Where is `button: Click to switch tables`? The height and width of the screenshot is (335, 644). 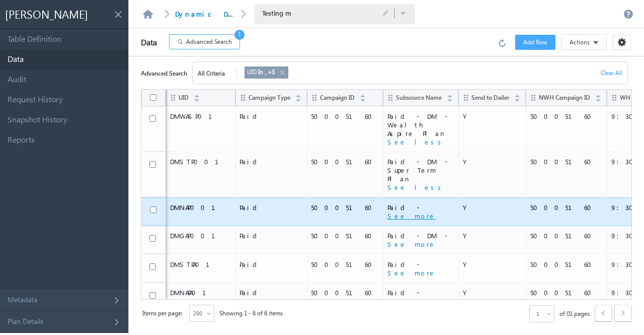 button: Click to switch tables is located at coordinates (404, 14).